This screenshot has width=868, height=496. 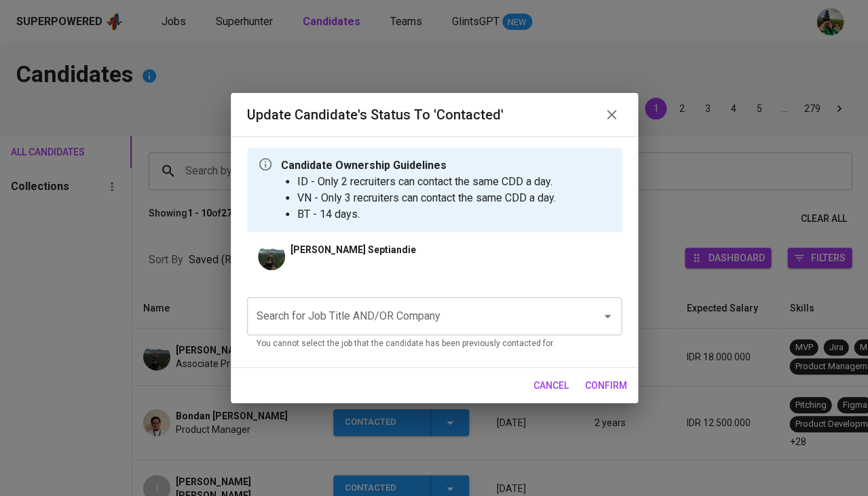 I want to click on li: VN - Only 3 recruiters can contact the same CDD a day., so click(x=426, y=198).